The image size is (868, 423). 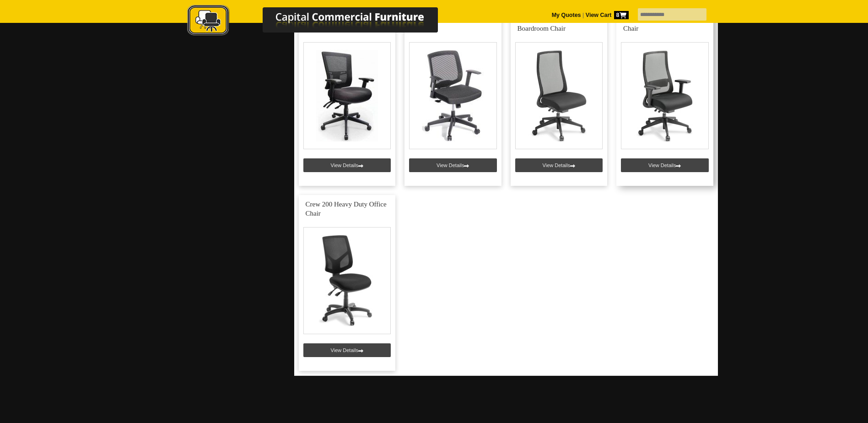 I want to click on a: My Quotes, so click(x=566, y=15).